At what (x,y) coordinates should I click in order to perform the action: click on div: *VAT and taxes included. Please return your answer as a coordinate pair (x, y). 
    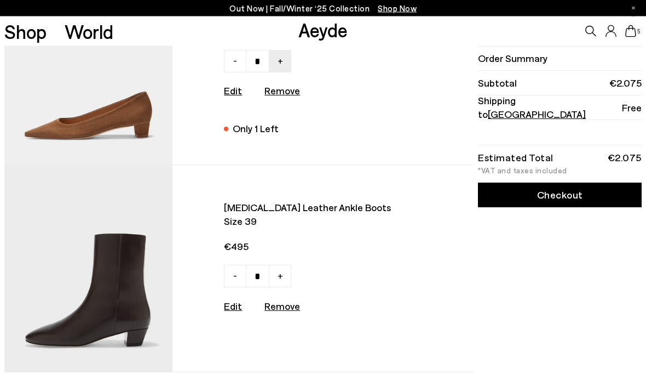
    Looking at the image, I should click on (560, 170).